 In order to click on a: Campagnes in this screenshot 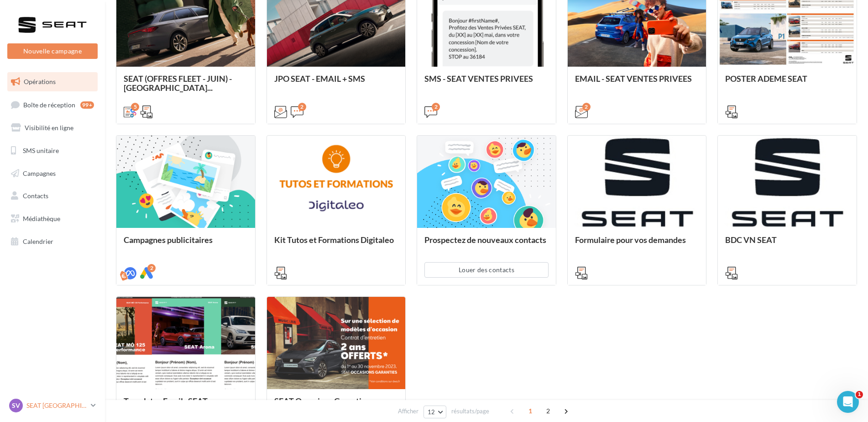, I will do `click(52, 173)`.